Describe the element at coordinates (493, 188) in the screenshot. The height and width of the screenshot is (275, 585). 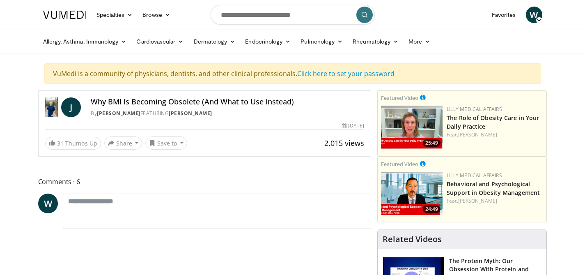
I see `a: Behavioral and Psychological Support in Obesity Management` at that location.